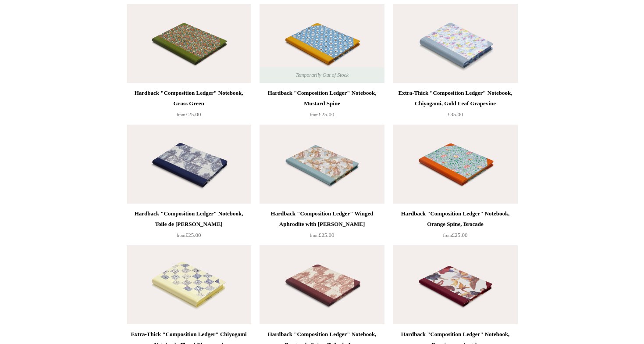 The image size is (644, 344). Describe the element at coordinates (455, 285) in the screenshot. I see `a: Hardback "Composition Ledger" Notebook, Renaissance Angels Hardback "Composition Ledger" Notebook...` at that location.